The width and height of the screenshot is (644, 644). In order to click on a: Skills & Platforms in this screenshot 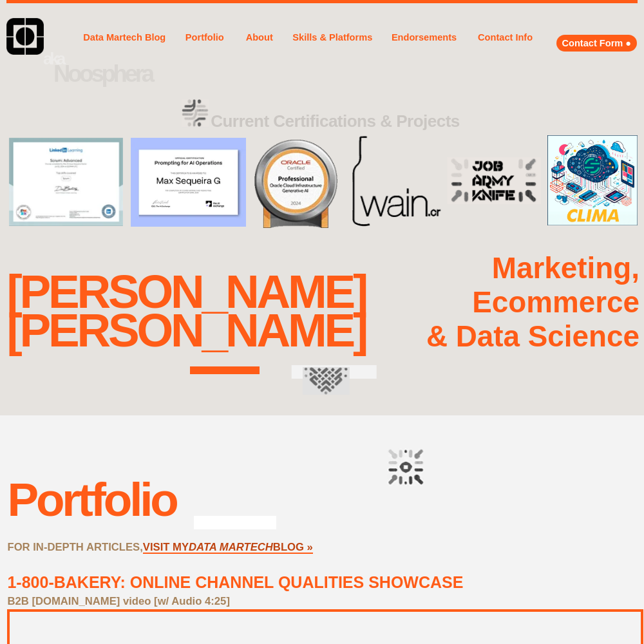, I will do `click(332, 37)`.